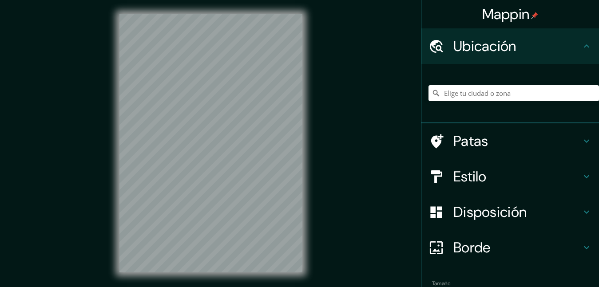  What do you see at coordinates (510, 141) in the screenshot?
I see `div: Patas` at bounding box center [510, 141].